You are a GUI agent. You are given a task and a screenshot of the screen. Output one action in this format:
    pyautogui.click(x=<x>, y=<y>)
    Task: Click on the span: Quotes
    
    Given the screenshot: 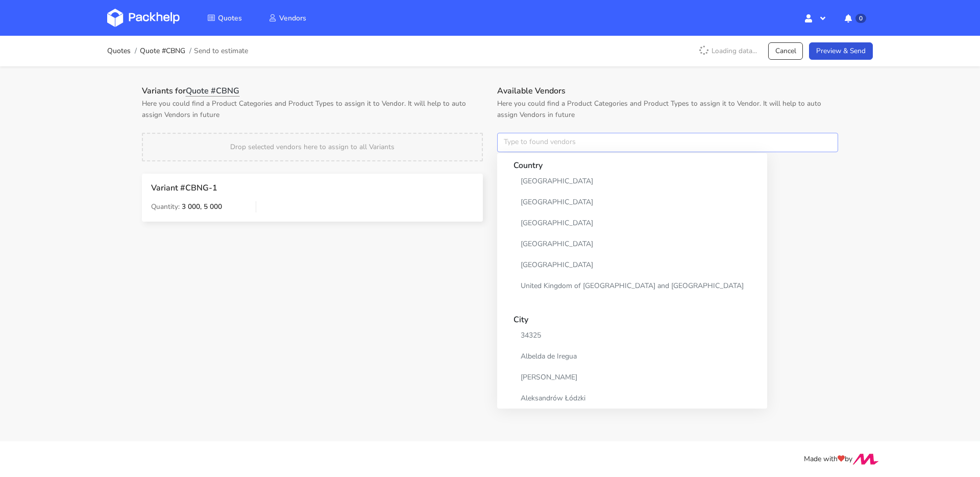 What is the action you would take?
    pyautogui.click(x=230, y=18)
    